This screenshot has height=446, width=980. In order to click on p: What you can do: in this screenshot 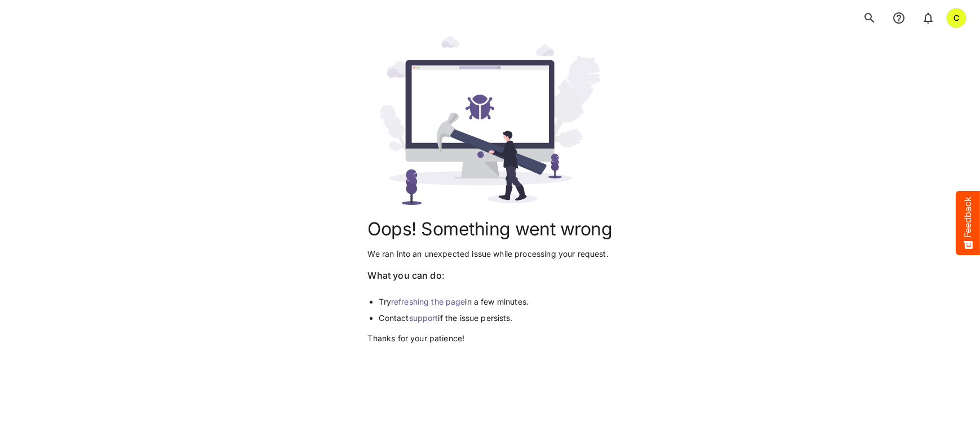, I will do `click(489, 275)`.